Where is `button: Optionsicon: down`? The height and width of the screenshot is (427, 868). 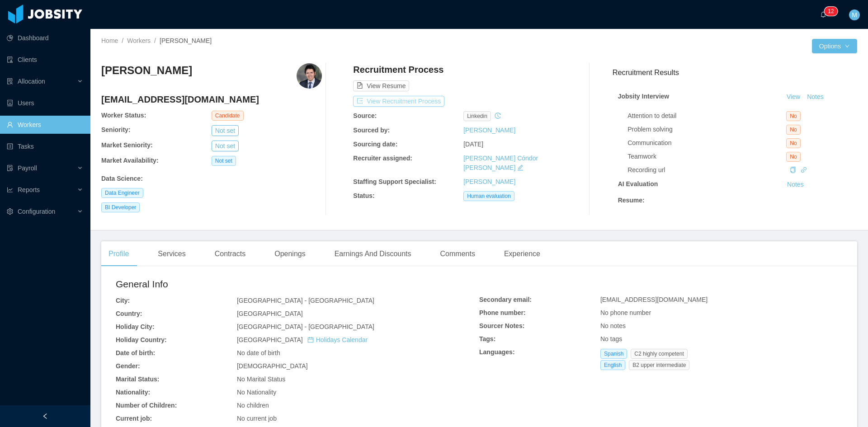 button: Optionsicon: down is located at coordinates (834, 46).